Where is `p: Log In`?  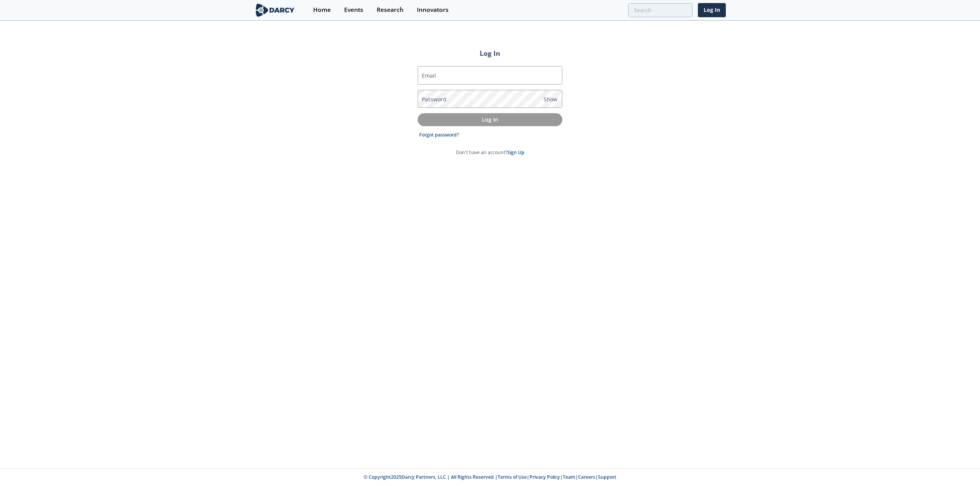 p: Log In is located at coordinates (490, 120).